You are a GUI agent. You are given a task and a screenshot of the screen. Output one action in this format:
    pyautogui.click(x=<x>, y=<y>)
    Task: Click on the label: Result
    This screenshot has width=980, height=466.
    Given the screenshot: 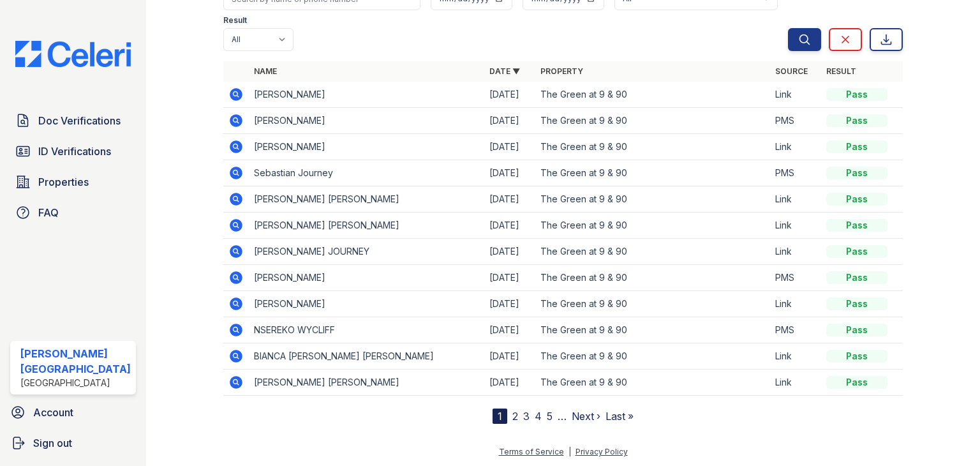 What is the action you would take?
    pyautogui.click(x=235, y=20)
    